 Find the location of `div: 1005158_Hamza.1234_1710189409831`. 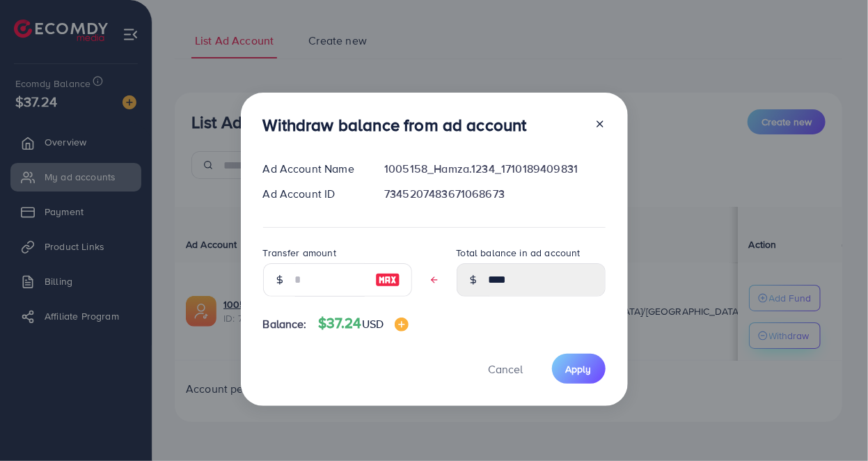

div: 1005158_Hamza.1234_1710189409831 is located at coordinates (494, 168).